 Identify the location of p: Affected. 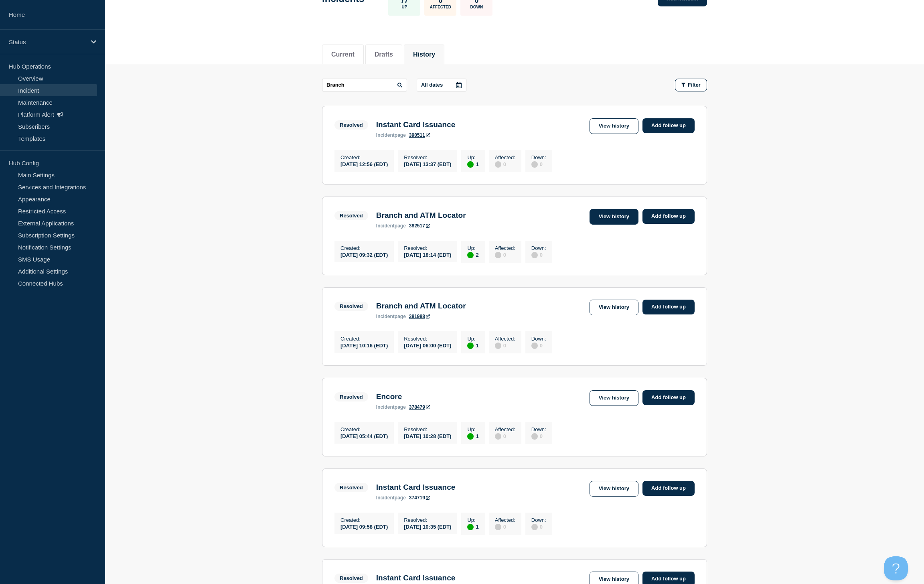
(440, 7).